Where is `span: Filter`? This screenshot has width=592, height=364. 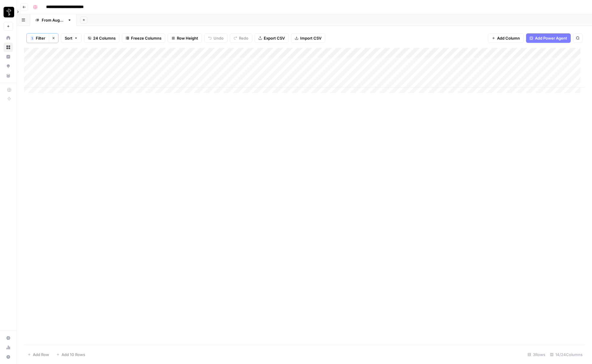 span: Filter is located at coordinates (40, 38).